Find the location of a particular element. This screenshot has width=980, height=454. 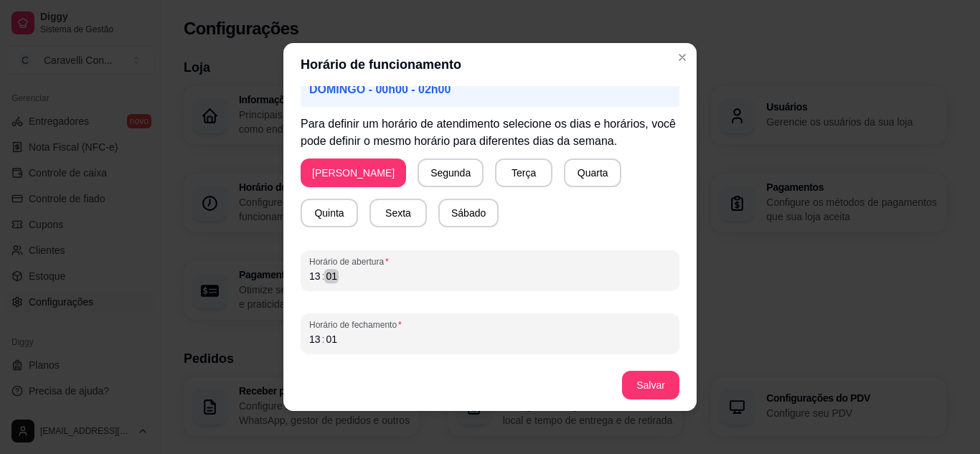

span: Horário de abertura is located at coordinates (490, 261).